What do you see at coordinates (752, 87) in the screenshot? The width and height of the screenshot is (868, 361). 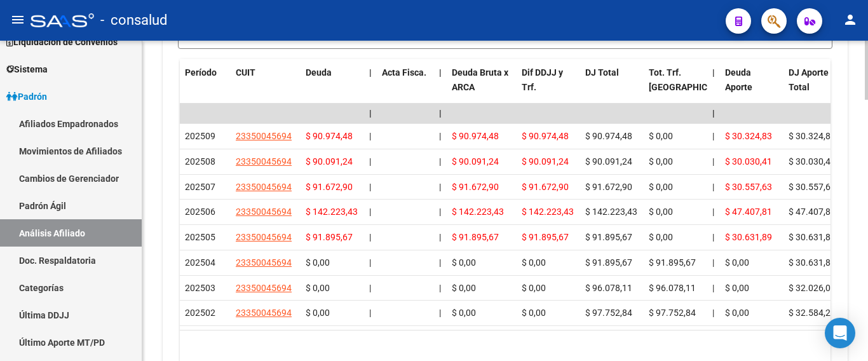 I see `datatable-header-cell: Deuda Aporte` at bounding box center [752, 87].